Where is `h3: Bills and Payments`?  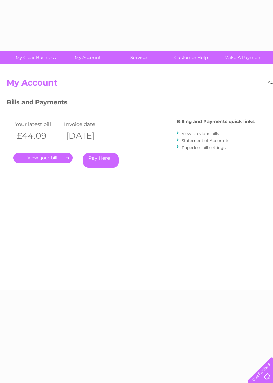 h3: Bills and Payments is located at coordinates (130, 103).